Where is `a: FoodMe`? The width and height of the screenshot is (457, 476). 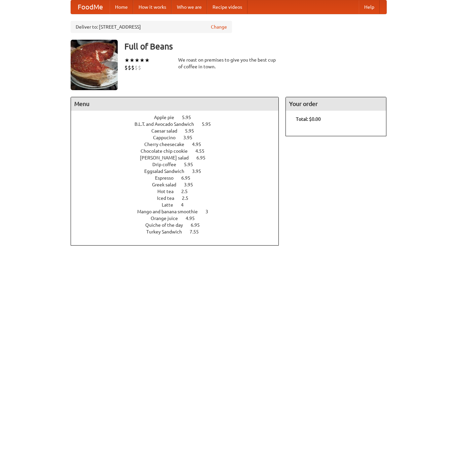 a: FoodMe is located at coordinates (90, 7).